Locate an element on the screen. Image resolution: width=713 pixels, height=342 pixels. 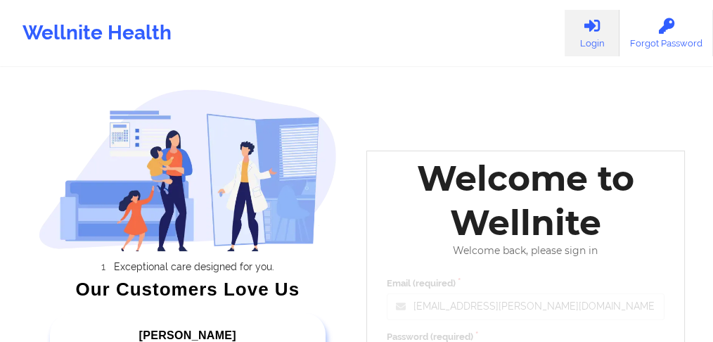
div: Welcome to Wellnite is located at coordinates (525, 200).